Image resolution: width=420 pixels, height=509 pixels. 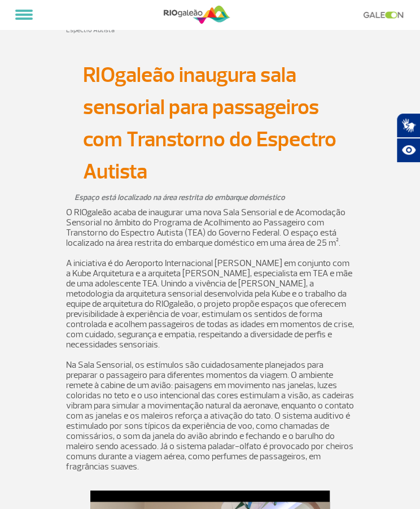 I want to click on p: O RIOgaleão acaba de inaugurar uma nova Sala Sensorial e de Acomodação Sensorial no âmbito do Pro..., so click(x=210, y=228).